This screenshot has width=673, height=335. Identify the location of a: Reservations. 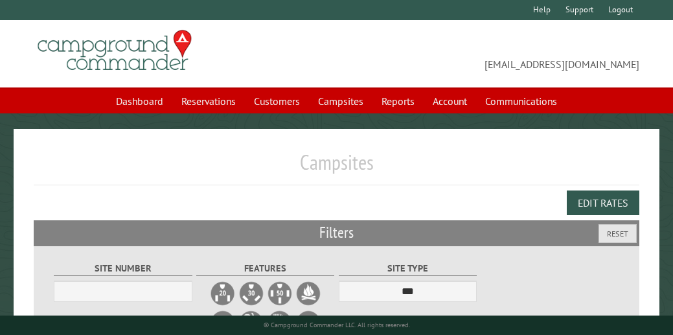
(209, 101).